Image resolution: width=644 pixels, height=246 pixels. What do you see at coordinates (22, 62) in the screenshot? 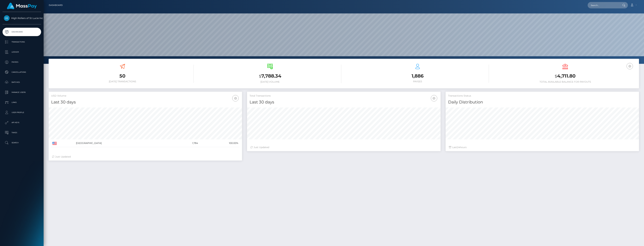
I see `a: Payees` at bounding box center [22, 62].